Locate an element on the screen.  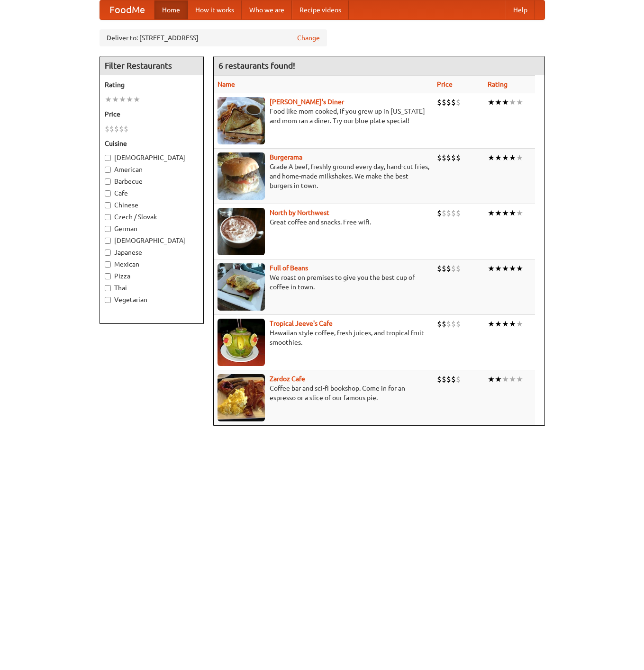
img: north.jpg is located at coordinates (241, 232).